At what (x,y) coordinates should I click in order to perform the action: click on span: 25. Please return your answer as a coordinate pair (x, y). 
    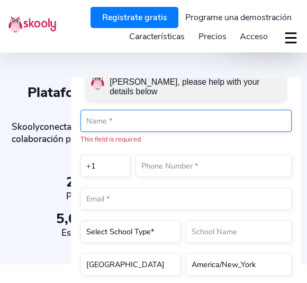
    Looking at the image, I should click on (75, 181).